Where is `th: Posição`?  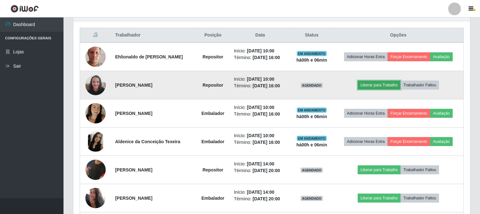 th: Posição is located at coordinates (213, 35).